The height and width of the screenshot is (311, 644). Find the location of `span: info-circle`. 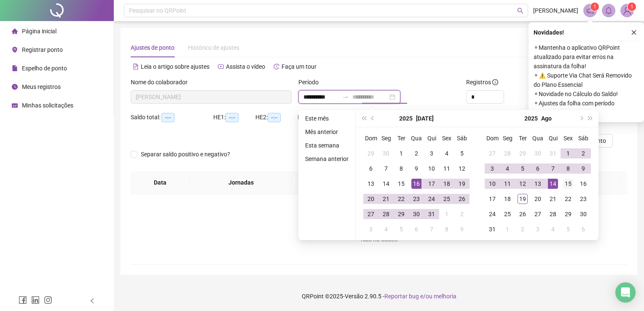

span: info-circle is located at coordinates (495, 82).